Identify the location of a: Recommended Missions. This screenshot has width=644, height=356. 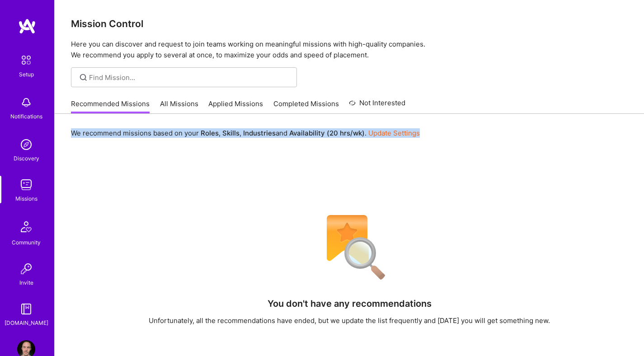
(110, 106).